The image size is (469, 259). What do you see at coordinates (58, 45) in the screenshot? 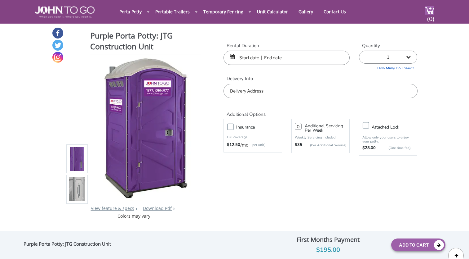
I see `a: Twitter` at bounding box center [58, 45].